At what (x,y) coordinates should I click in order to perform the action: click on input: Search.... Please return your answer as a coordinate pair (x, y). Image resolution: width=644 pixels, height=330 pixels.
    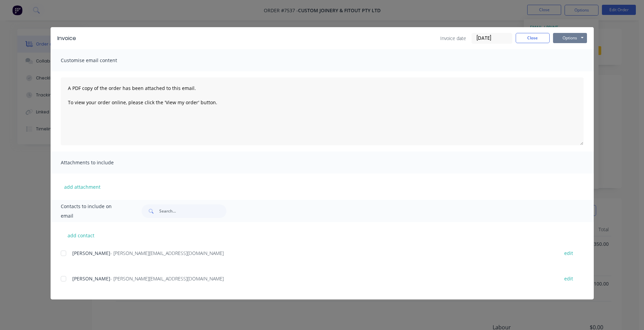
    Looking at the image, I should click on (193, 211).